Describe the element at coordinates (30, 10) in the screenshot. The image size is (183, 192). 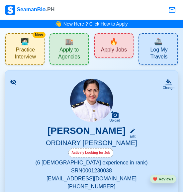
I see `div: SeamanBio` at that location.